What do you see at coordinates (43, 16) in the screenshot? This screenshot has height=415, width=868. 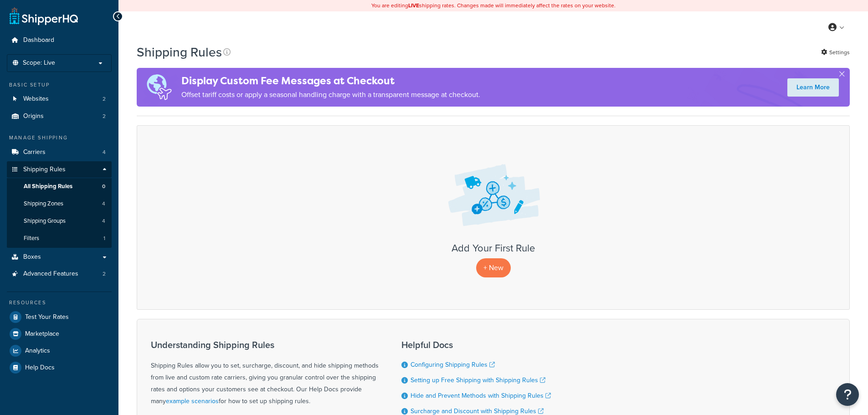 I see `a: ShipperHQ Home` at bounding box center [43, 16].